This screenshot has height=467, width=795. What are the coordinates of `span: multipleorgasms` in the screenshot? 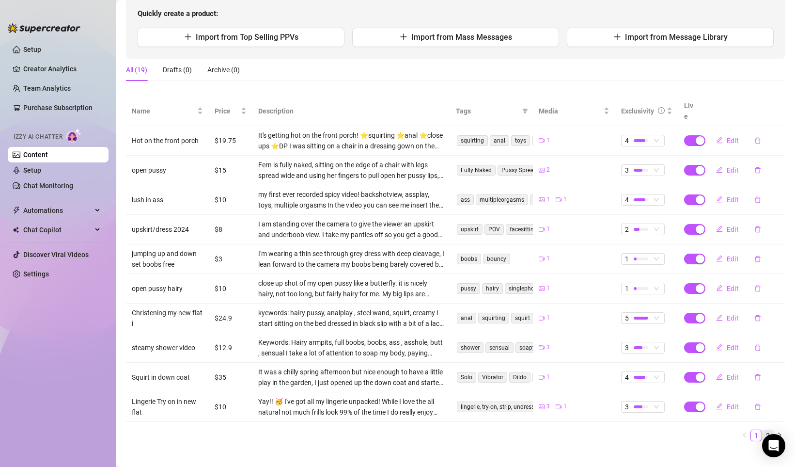 It's located at (502, 200).